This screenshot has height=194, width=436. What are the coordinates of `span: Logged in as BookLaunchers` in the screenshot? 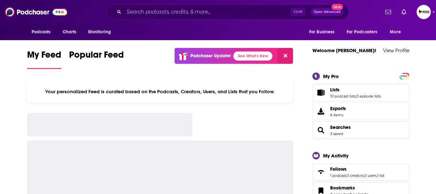 It's located at (424, 12).